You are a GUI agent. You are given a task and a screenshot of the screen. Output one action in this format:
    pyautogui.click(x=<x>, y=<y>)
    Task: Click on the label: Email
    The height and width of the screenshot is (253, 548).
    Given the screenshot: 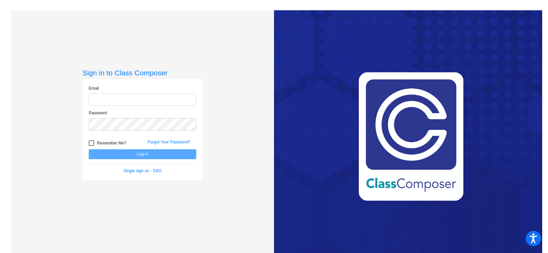 What is the action you would take?
    pyautogui.click(x=94, y=88)
    